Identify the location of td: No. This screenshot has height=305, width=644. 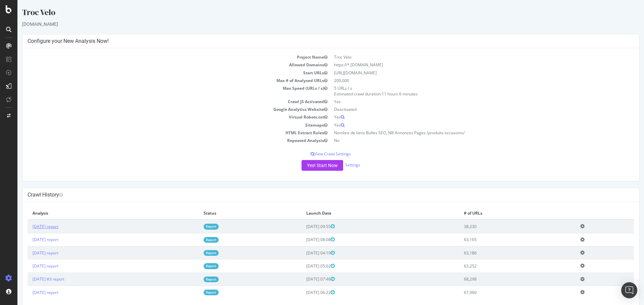
(465, 140).